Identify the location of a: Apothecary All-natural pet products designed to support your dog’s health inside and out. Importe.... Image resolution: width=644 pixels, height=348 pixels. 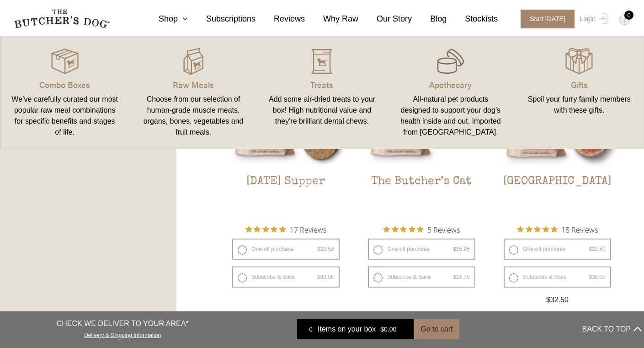
(450, 93).